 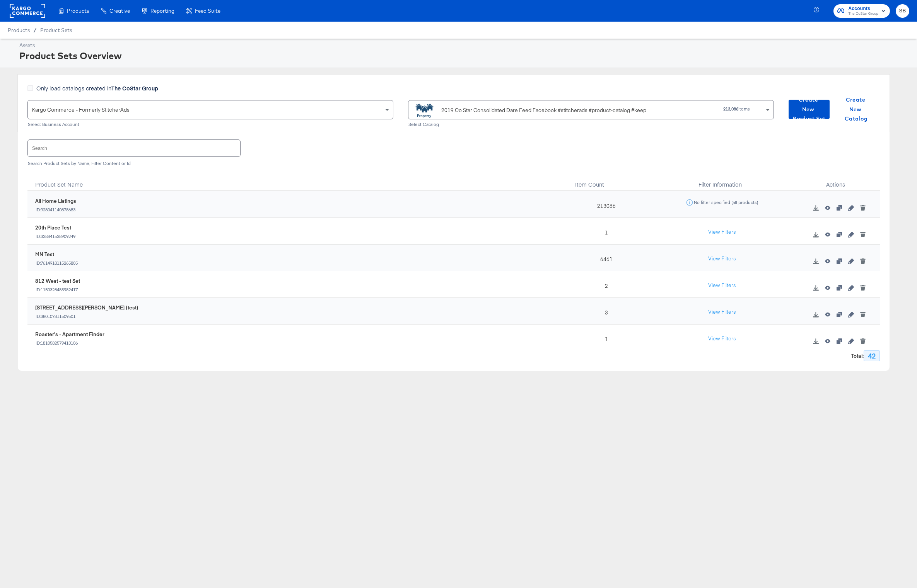 I want to click on a: Product Sets, so click(x=56, y=30).